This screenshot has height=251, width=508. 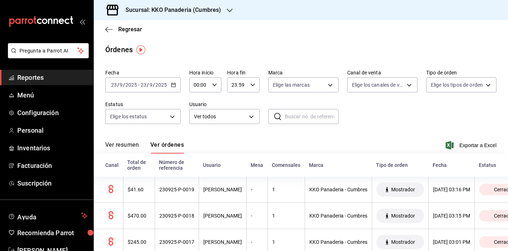 I want to click on div: navigation tabs, so click(x=144, y=148).